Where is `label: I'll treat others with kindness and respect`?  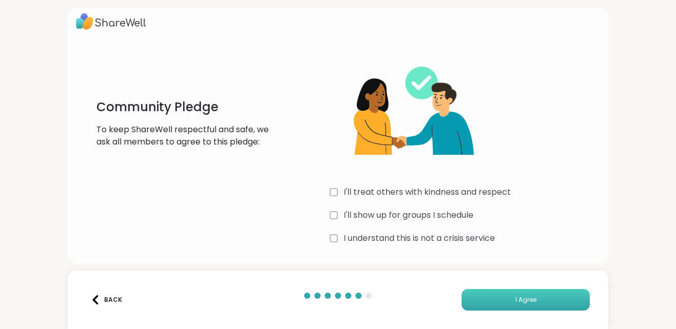 label: I'll treat others with kindness and respect is located at coordinates (427, 192).